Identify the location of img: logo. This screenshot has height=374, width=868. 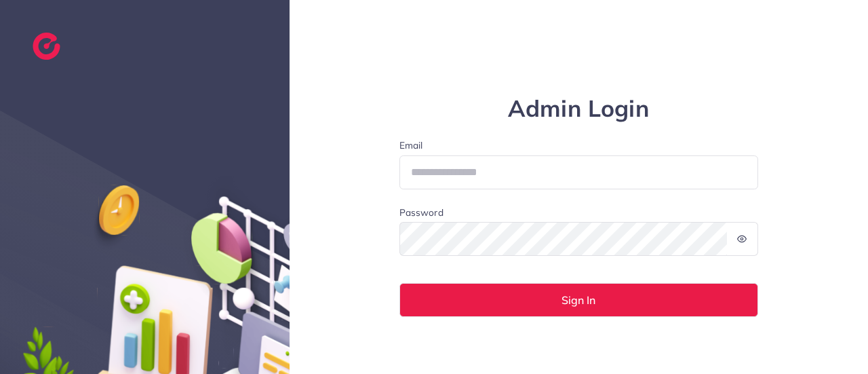
(46, 46).